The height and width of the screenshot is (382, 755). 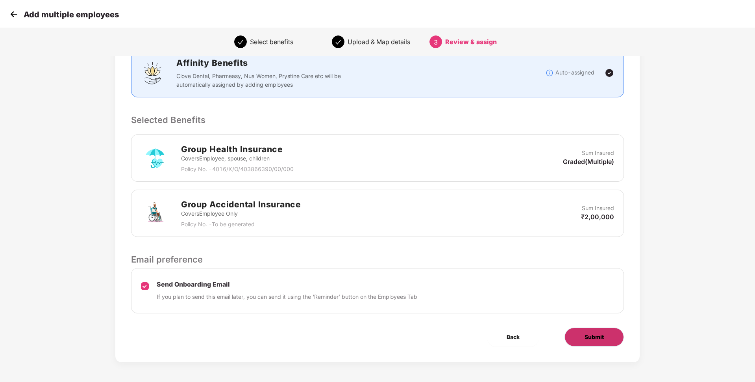 I want to click on div: Select benefits, so click(x=272, y=42).